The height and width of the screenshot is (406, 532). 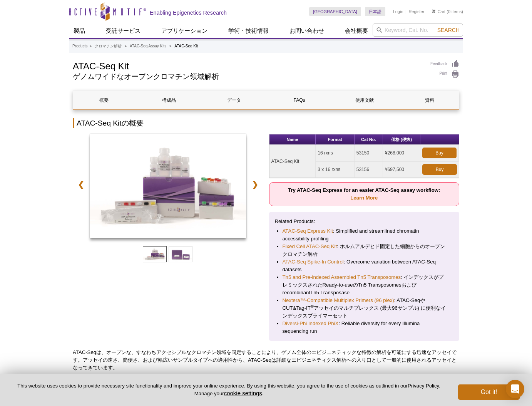 I want to click on li: : ホルムアルデヒド固定した細胞からのオープンクロマチン解析, so click(x=364, y=250).